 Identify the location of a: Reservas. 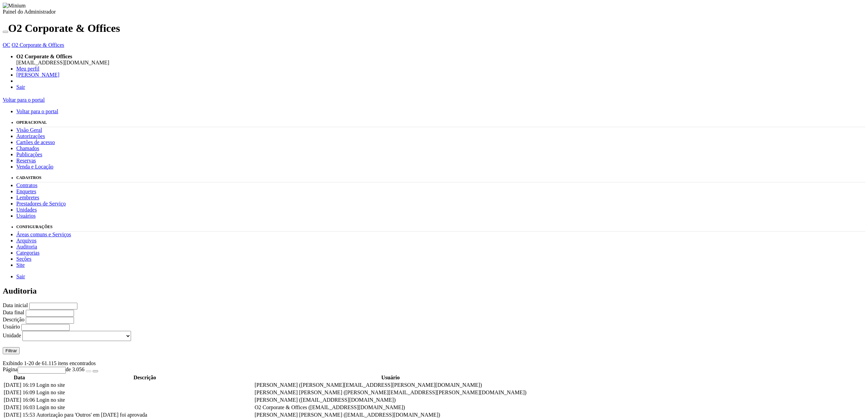
(26, 160).